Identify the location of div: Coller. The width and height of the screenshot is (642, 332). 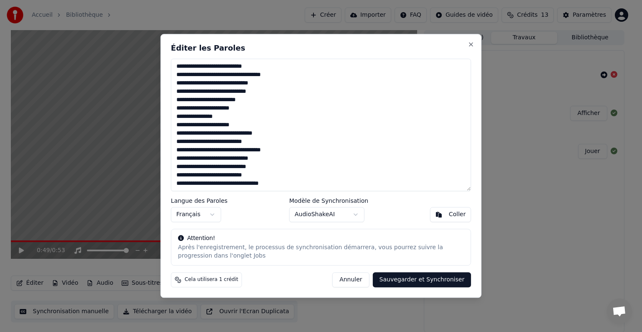
(457, 215).